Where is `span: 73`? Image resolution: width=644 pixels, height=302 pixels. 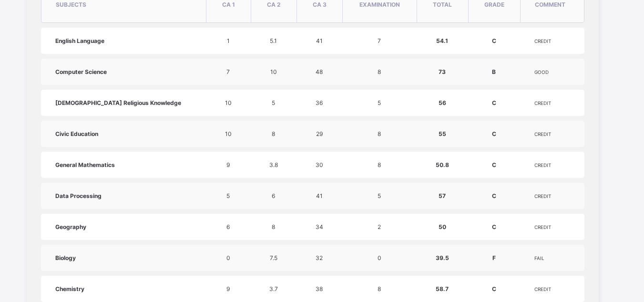 span: 73 is located at coordinates (442, 71).